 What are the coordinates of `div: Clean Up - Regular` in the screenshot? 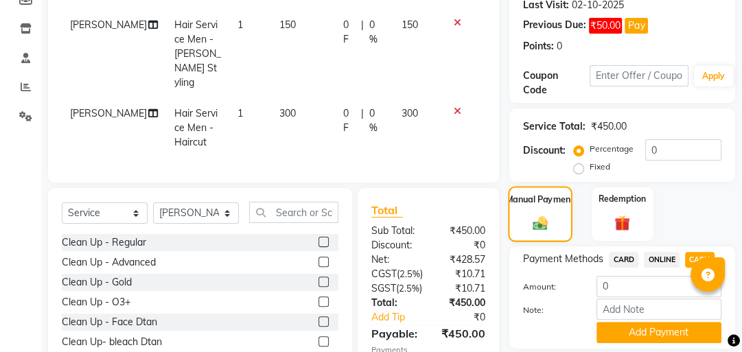 It's located at (104, 242).